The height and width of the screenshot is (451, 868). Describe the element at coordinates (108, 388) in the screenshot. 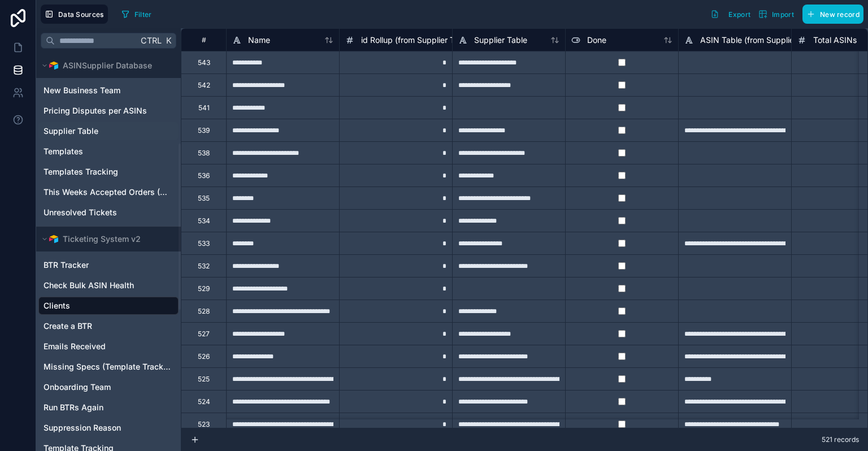

I see `div: Onboarding Team` at that location.